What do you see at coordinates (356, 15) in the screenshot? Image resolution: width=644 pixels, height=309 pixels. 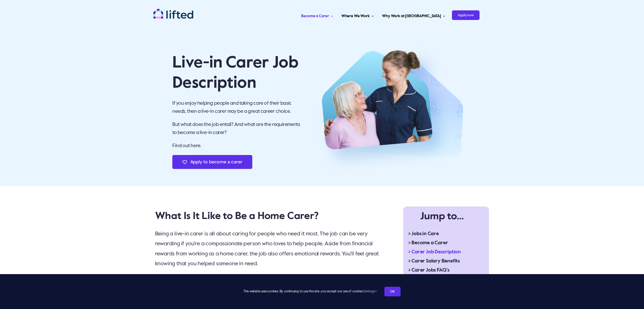 I see `nav: Carer Jobs Menu` at bounding box center [356, 15].